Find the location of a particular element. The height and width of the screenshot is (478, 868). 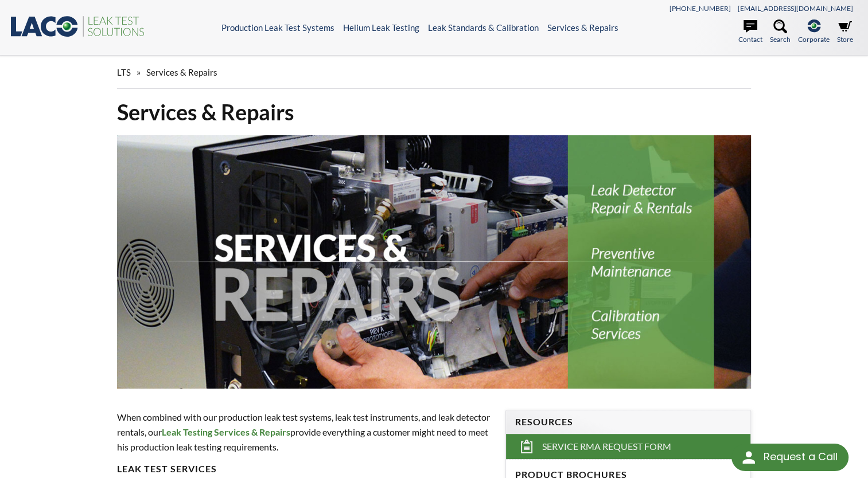

a: Production Leak Test Systems is located at coordinates (277, 28).